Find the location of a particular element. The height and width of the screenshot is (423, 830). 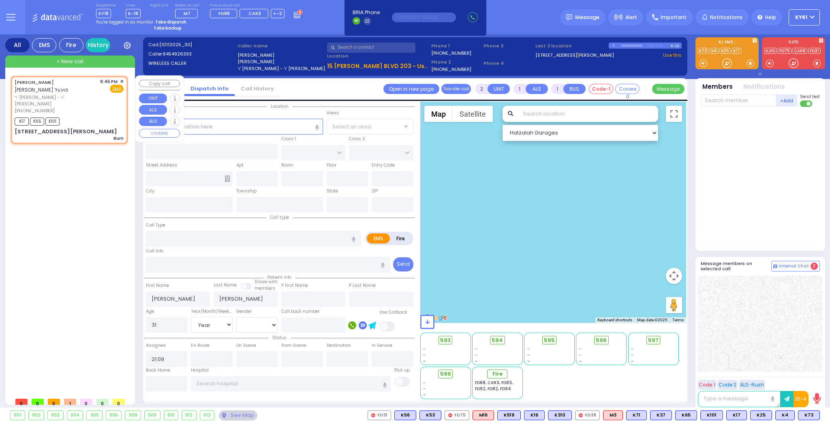

label: From Scene is located at coordinates (293, 346).